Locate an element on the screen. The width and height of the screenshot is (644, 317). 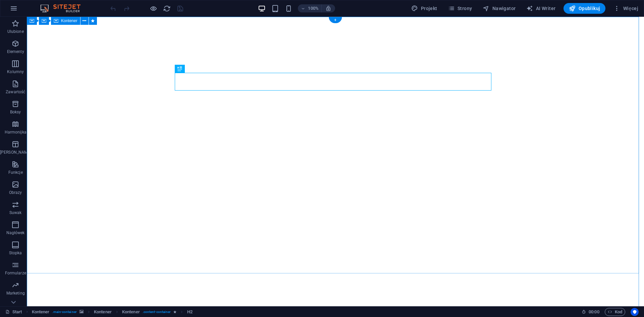
button: Kliknij tutaj, aby wyjść z trybu podglądu i kontynuować edycję is located at coordinates (153, 8).